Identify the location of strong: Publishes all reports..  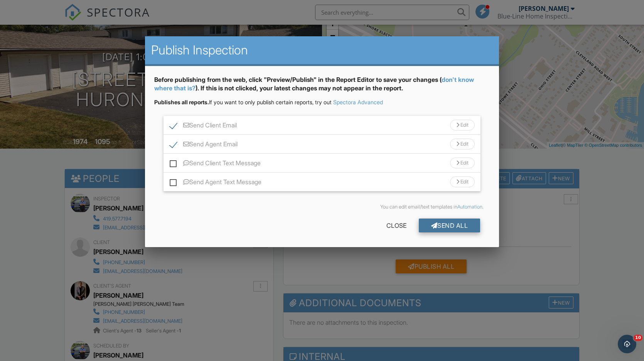
(182, 102).